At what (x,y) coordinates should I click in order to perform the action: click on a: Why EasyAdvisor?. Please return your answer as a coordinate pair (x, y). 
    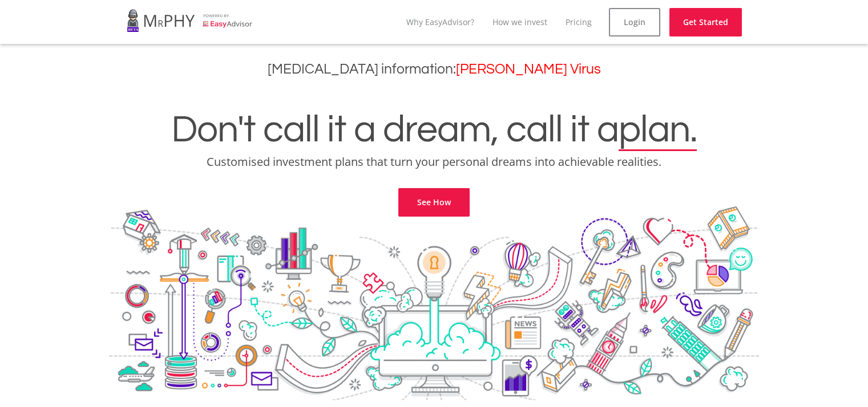
    Looking at the image, I should click on (440, 21).